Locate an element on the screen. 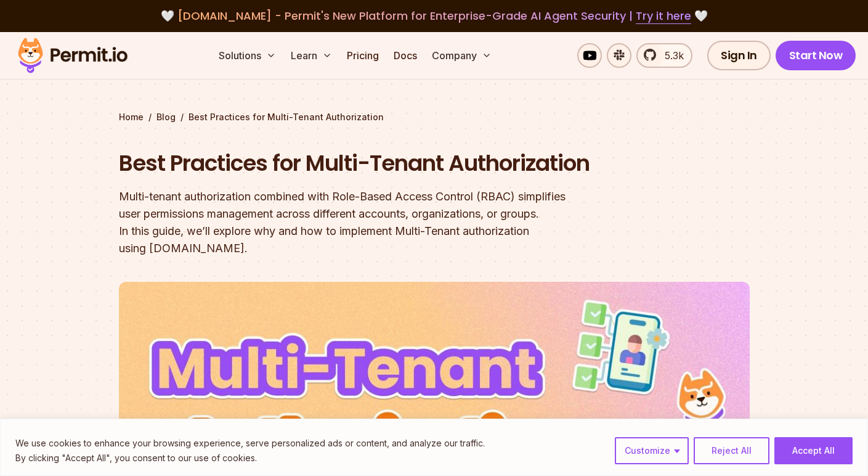  button: Customize is located at coordinates (652, 450).